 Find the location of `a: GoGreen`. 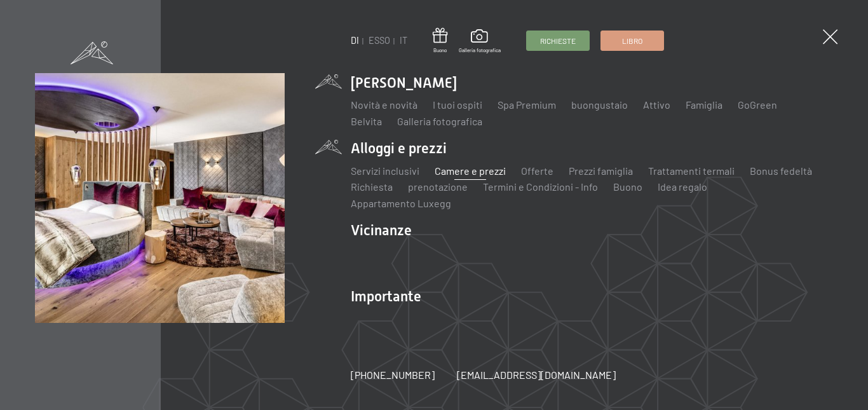

a: GoGreen is located at coordinates (758, 105).